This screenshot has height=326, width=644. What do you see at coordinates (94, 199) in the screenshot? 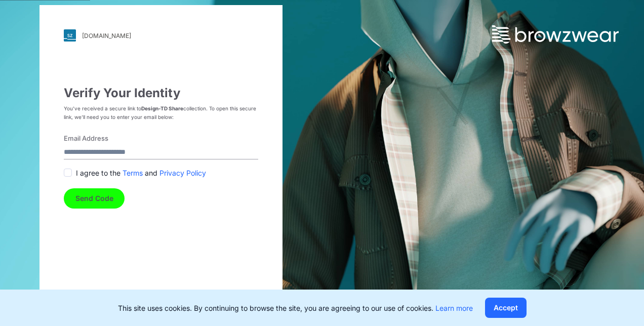
I see `button: Send Code` at bounding box center [94, 199].